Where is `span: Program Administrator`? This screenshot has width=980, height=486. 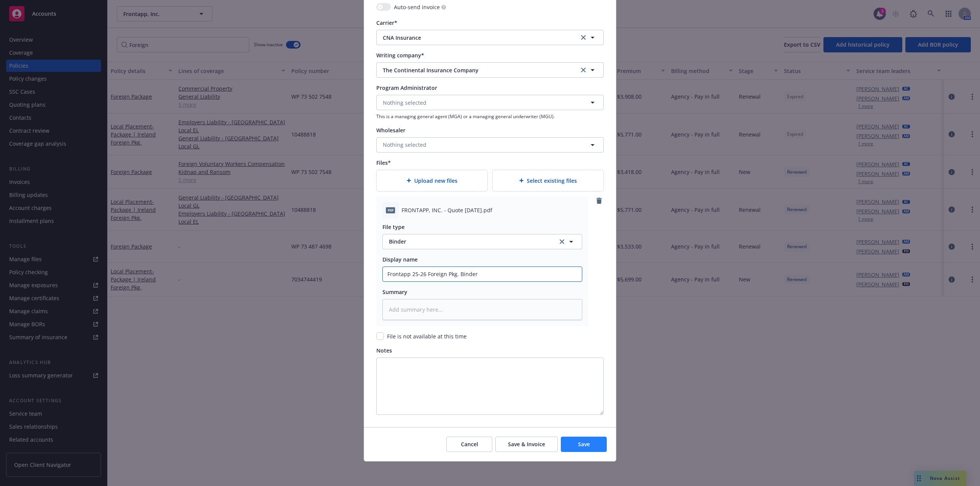 span: Program Administrator is located at coordinates (406, 88).